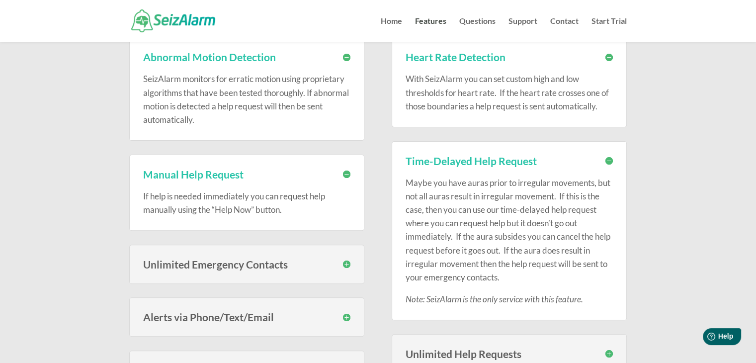 The image size is (756, 363). I want to click on h3: Manual Help Request, so click(246, 174).